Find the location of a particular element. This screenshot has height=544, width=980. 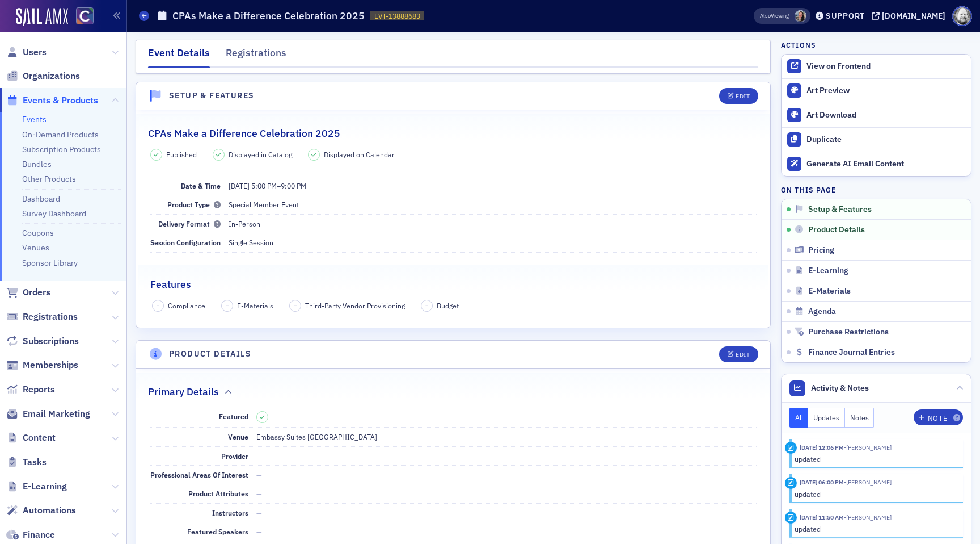

div: Generate AI Email Content is located at coordinates (886, 164).